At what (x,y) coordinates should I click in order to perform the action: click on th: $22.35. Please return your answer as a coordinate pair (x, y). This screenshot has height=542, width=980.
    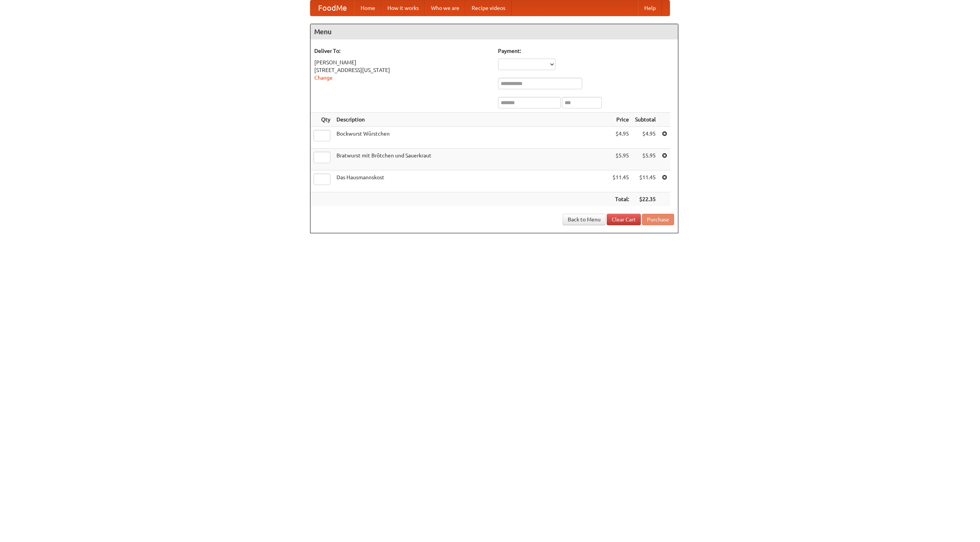
    Looking at the image, I should click on (645, 199).